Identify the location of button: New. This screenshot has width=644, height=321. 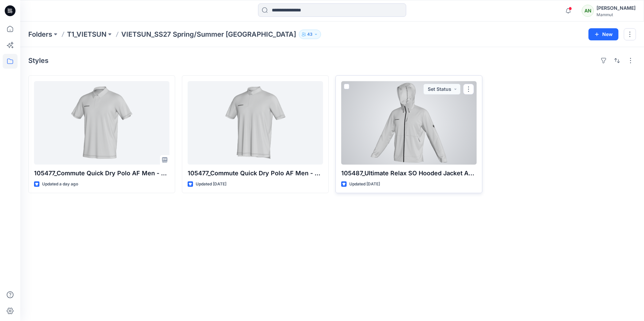
(604, 35).